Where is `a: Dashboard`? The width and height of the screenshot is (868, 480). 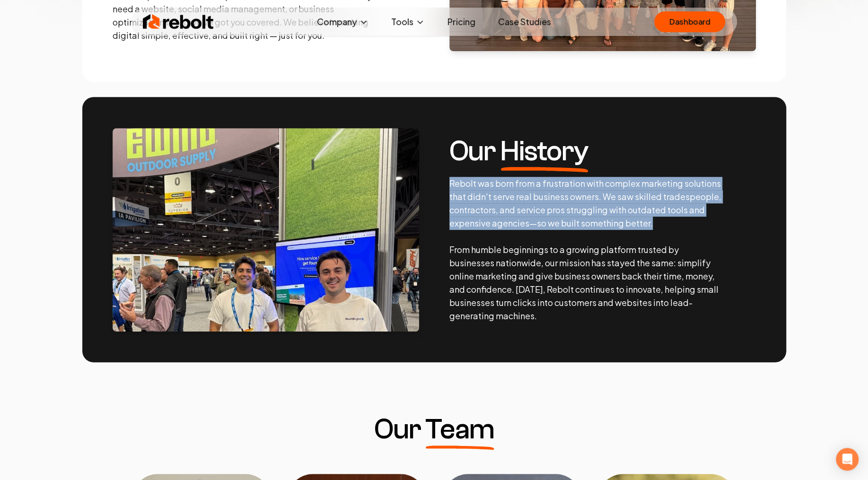
a: Dashboard is located at coordinates (690, 22).